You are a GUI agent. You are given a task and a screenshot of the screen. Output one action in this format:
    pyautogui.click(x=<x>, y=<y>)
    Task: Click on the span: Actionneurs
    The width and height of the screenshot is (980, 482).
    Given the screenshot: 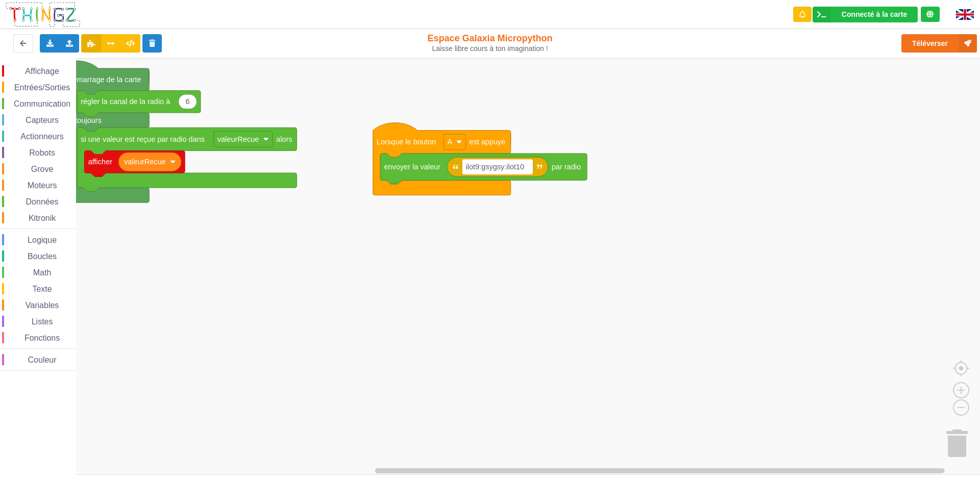 What is the action you would take?
    pyautogui.click(x=42, y=136)
    